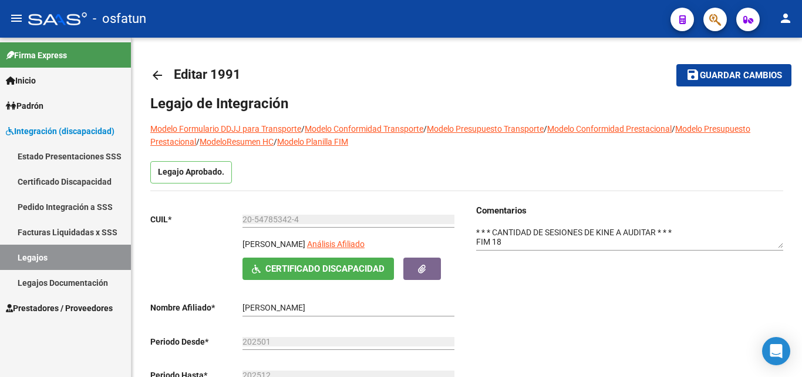  I want to click on span: Análisis Afiliado, so click(336, 244).